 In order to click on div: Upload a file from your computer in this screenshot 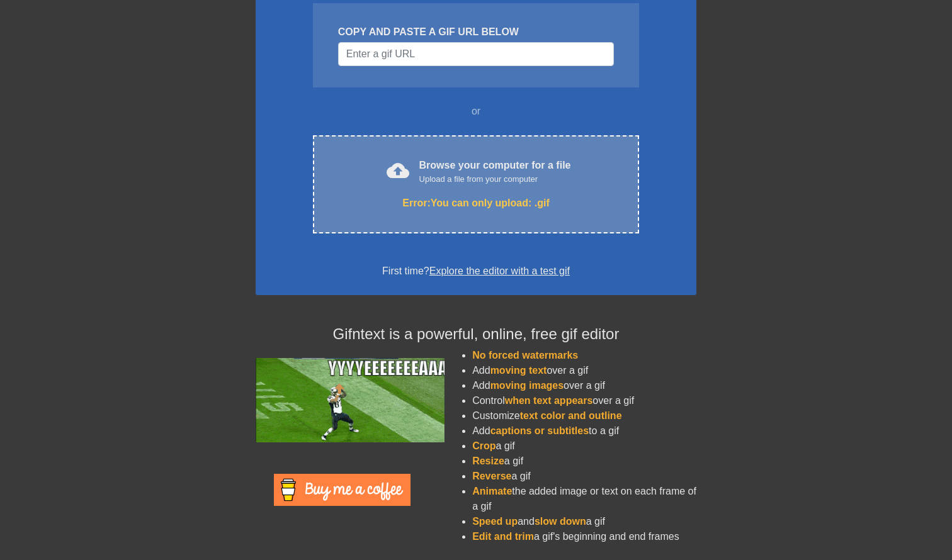, I will do `click(495, 180)`.